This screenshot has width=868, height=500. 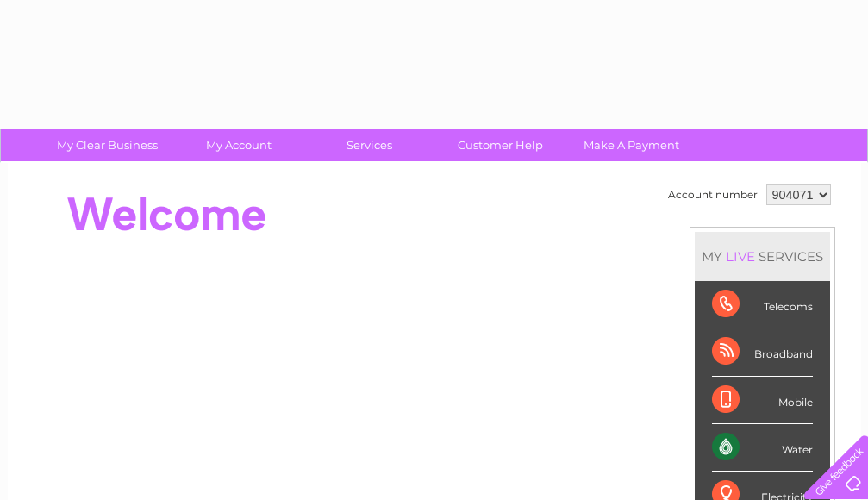 I want to click on div: MY SERVICES, so click(x=762, y=256).